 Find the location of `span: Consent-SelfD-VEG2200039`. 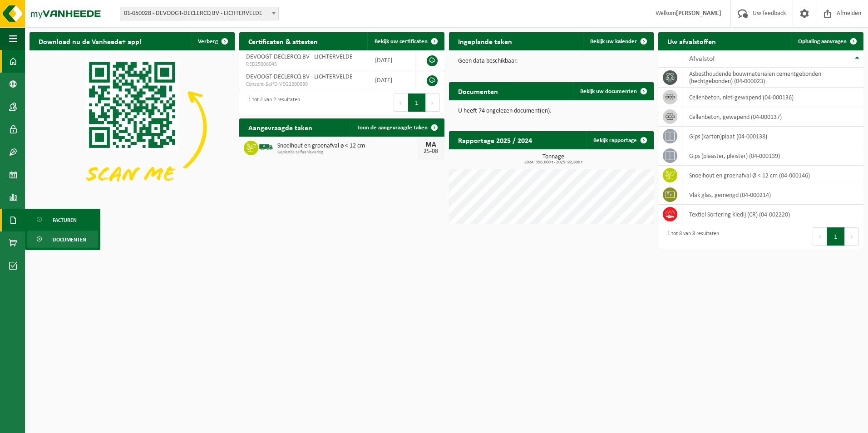

span: Consent-SelfD-VEG2200039 is located at coordinates (303, 84).